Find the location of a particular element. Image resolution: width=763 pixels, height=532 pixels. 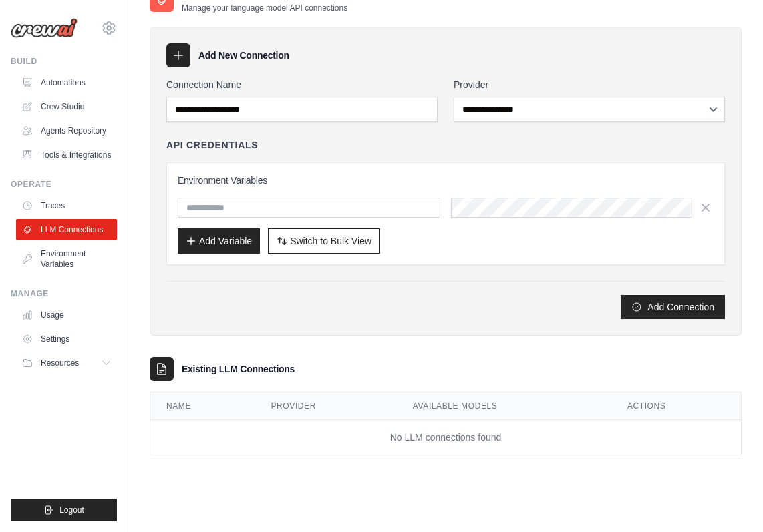

a: Traces is located at coordinates (67, 206).